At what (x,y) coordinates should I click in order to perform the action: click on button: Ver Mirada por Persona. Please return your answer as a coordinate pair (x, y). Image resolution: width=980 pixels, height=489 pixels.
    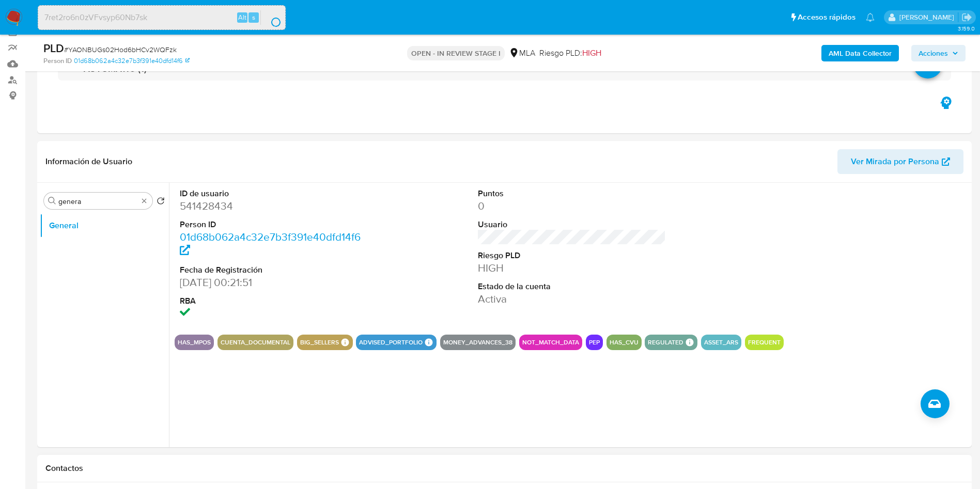
    Looking at the image, I should click on (901, 162).